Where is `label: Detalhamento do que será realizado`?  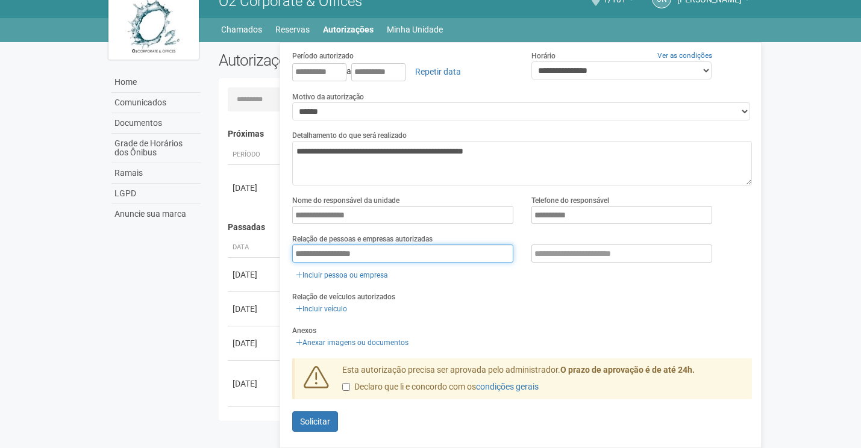 label: Detalhamento do que será realizado is located at coordinates (349, 136).